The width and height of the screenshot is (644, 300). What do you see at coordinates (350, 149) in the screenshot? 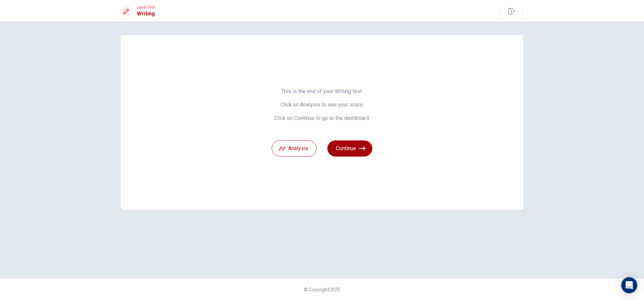
I see `a: Continue` at bounding box center [350, 149].